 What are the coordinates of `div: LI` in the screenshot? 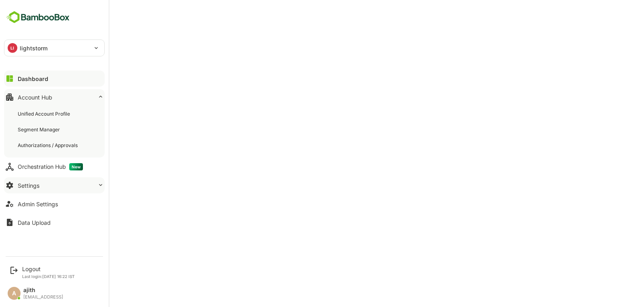 It's located at (12, 48).